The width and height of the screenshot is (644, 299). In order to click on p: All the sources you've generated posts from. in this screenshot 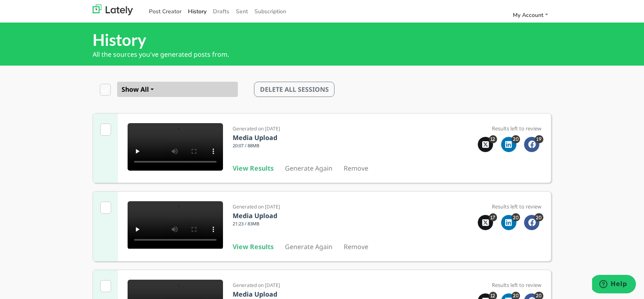, I will do `click(322, 55)`.